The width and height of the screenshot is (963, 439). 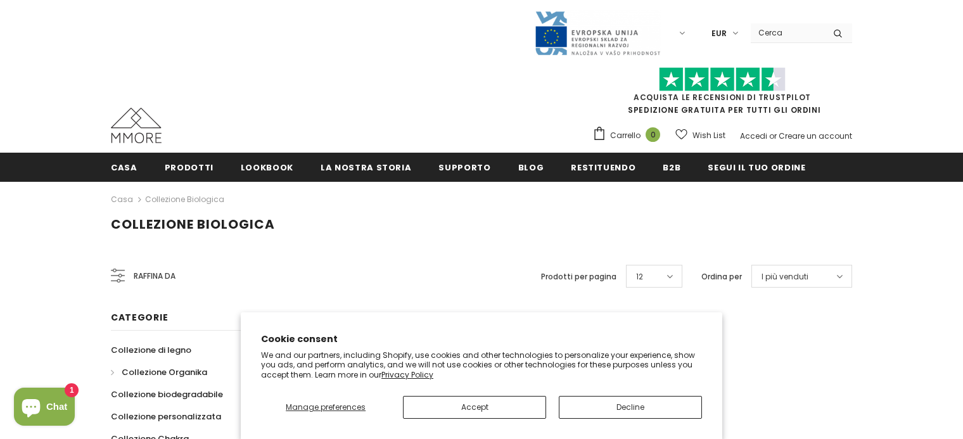 What do you see at coordinates (815, 136) in the screenshot?
I see `a: Creare un account` at bounding box center [815, 136].